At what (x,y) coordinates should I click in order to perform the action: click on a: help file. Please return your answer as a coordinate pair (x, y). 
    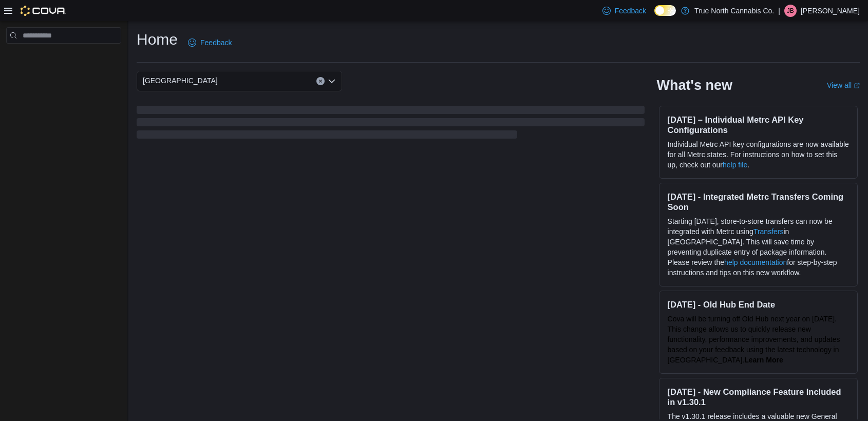
    Looking at the image, I should click on (734, 165).